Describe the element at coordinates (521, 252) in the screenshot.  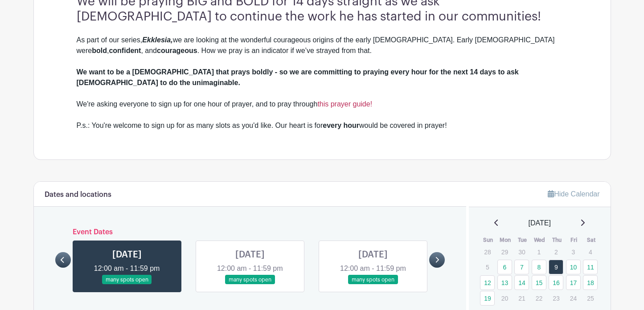
I see `p: 30` at that location.